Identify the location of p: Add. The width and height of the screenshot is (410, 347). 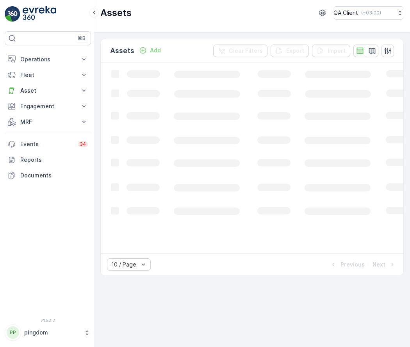
(155, 50).